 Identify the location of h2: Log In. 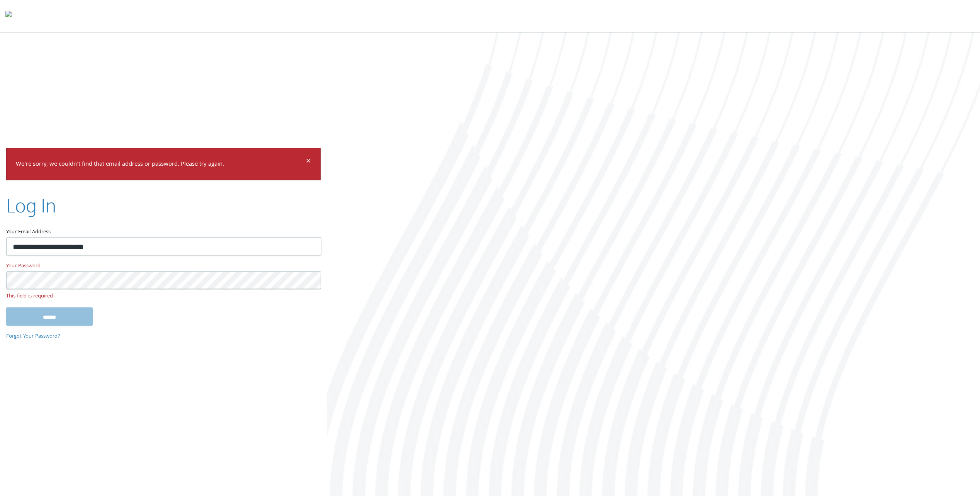
(31, 205).